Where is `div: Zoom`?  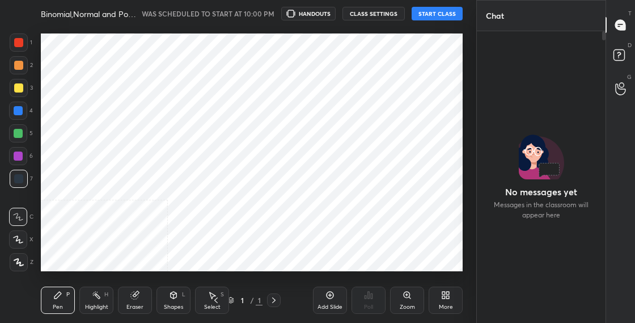 div: Zoom is located at coordinates (407, 307).